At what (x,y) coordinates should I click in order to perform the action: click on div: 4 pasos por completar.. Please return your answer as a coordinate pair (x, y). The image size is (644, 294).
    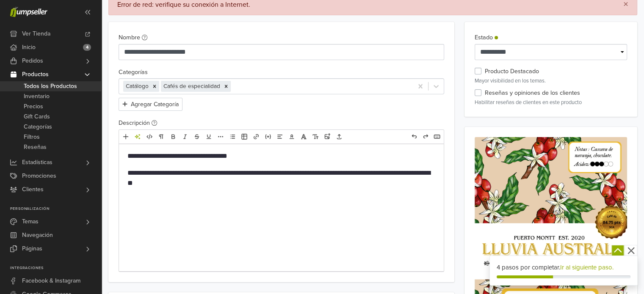
    Looking at the image, I should click on (564, 267).